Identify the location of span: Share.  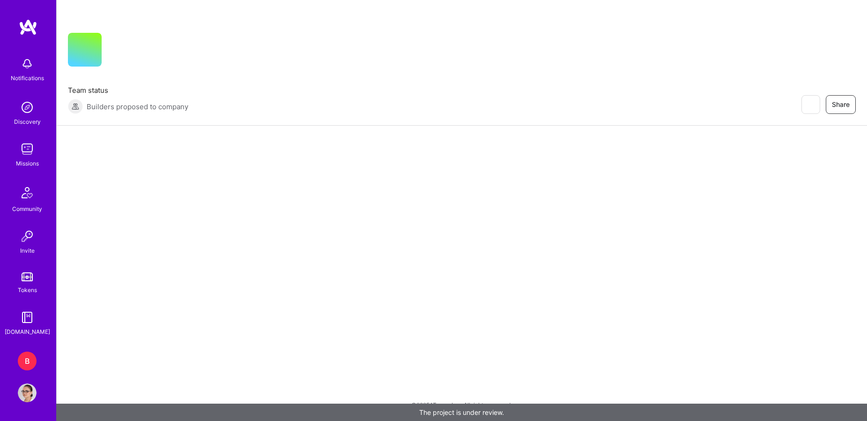
(841, 104).